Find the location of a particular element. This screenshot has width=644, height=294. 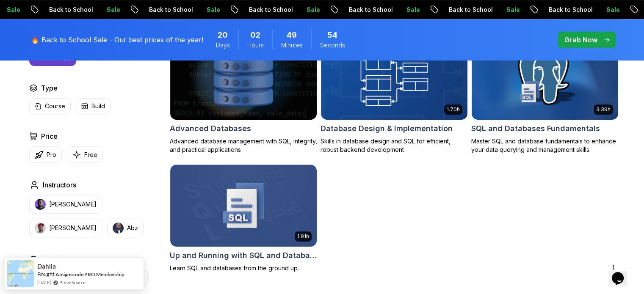

img: provesource social proof notification image is located at coordinates (20, 273).